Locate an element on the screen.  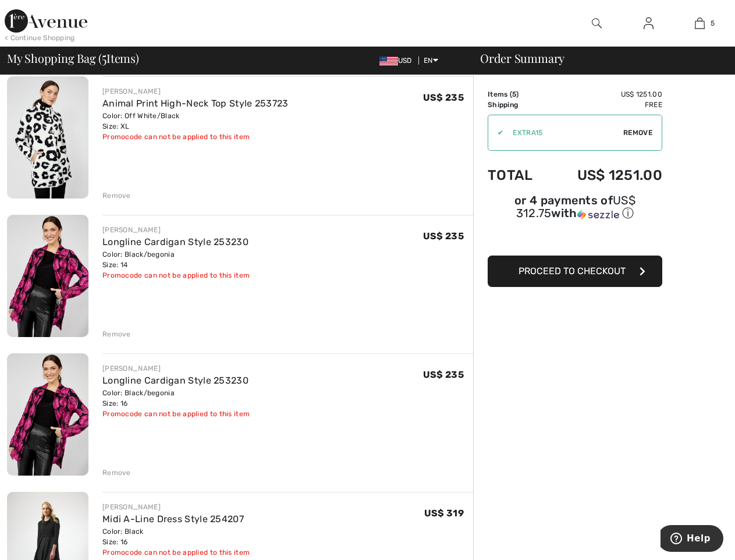
span: US$ 319 is located at coordinates (444, 512).